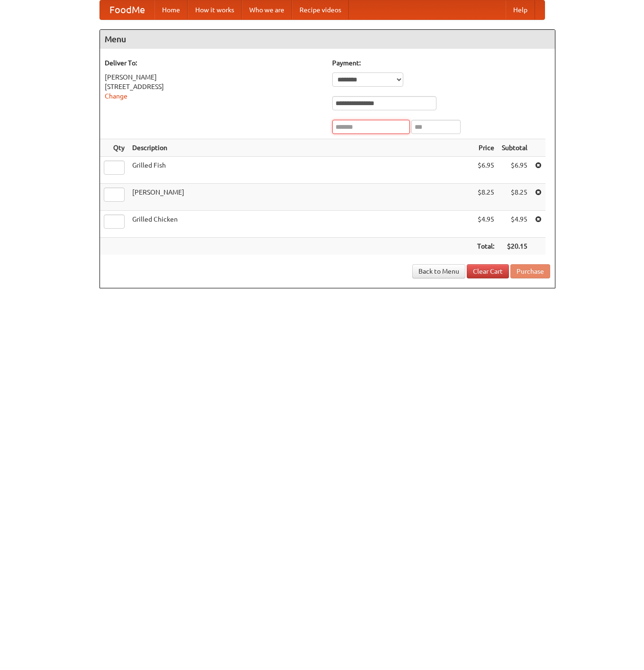  Describe the element at coordinates (321, 10) in the screenshot. I see `a: Recipe videos` at that location.